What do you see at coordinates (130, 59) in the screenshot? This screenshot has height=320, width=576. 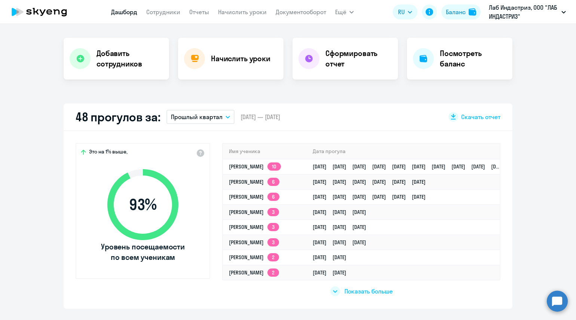 I see `h4: Добавить сотрудников` at bounding box center [130, 59].